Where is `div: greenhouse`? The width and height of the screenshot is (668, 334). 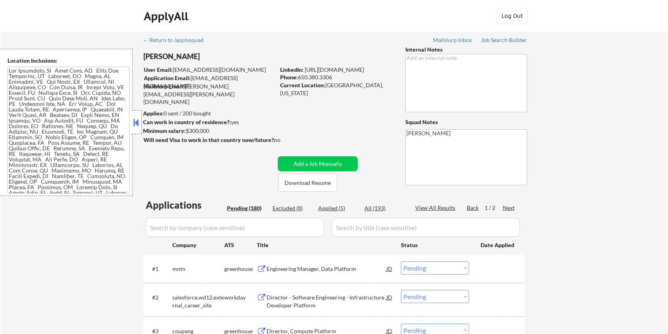
div: greenhouse is located at coordinates (241, 269).